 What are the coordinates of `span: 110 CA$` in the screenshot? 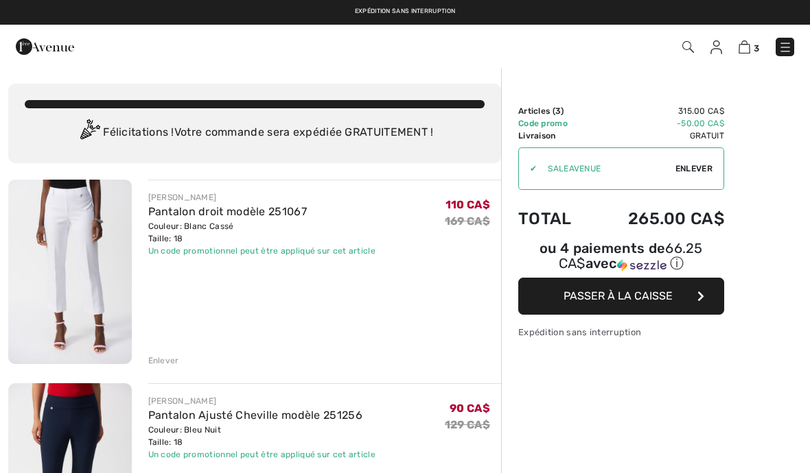 It's located at (467, 204).